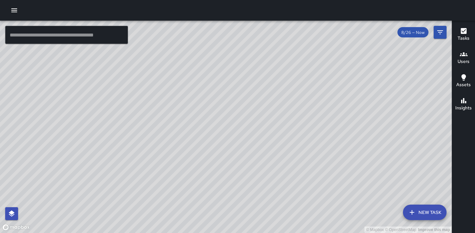  Describe the element at coordinates (463, 81) in the screenshot. I see `button: Assets` at that location.